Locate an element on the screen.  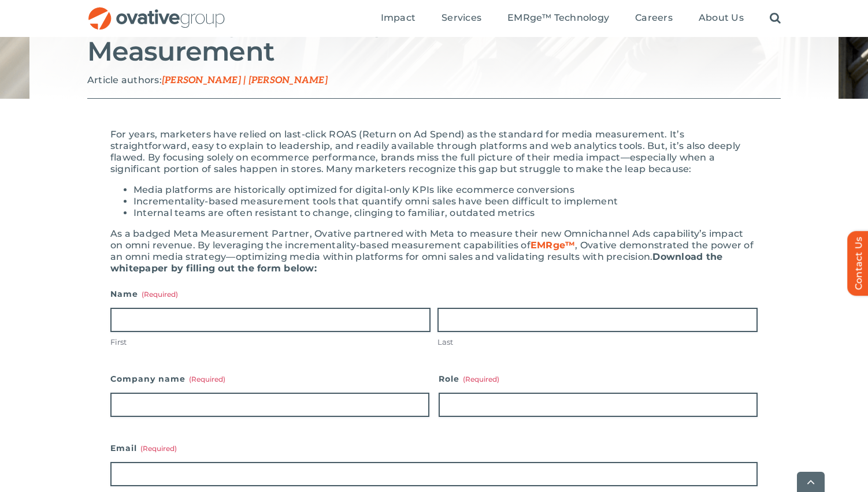
label: Last is located at coordinates (597, 342).